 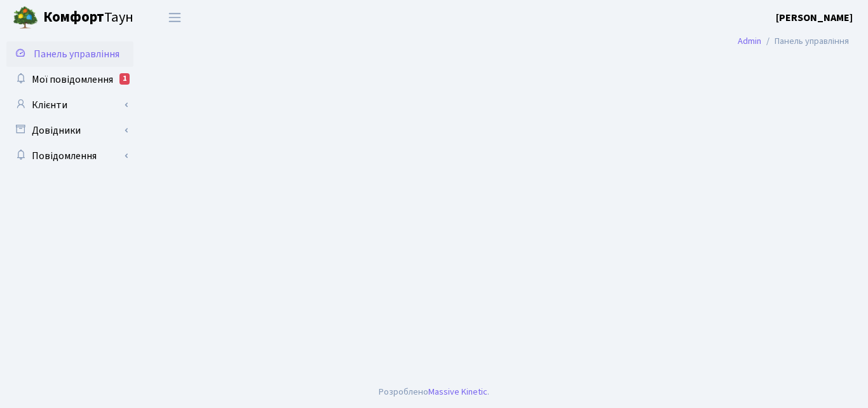 I want to click on span: Таун, so click(x=88, y=18).